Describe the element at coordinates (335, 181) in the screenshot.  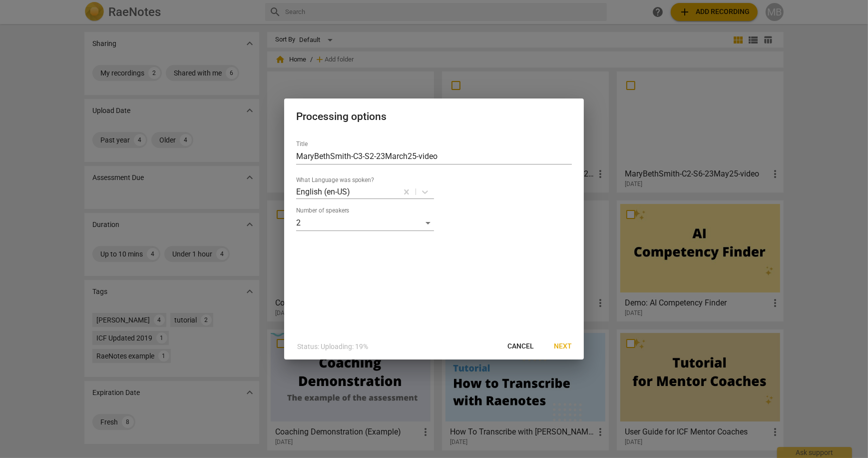
I see `label: What Language was spoken?` at that location.